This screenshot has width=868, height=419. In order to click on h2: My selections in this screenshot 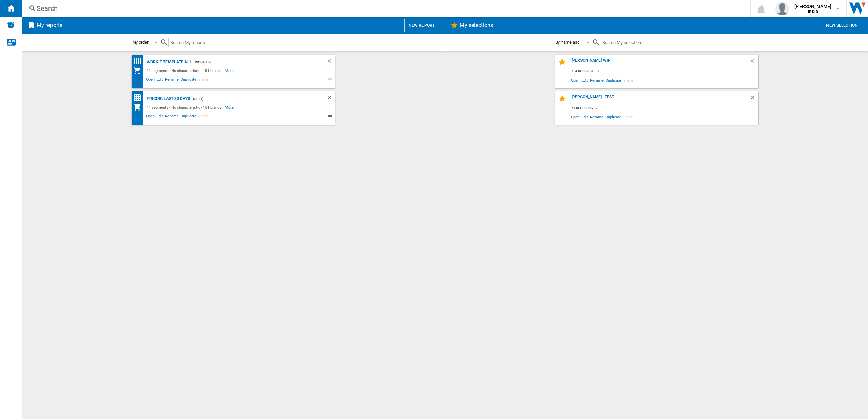, I will do `click(477, 26)`.